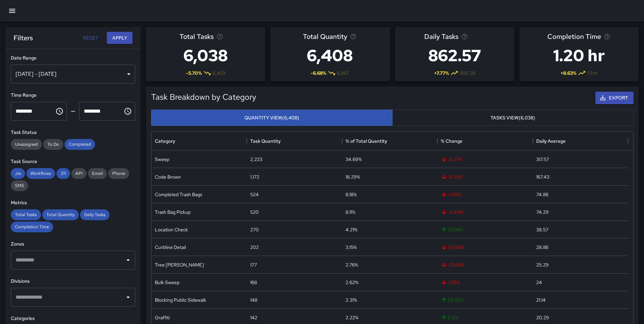 This screenshot has width=644, height=324. Describe the element at coordinates (32, 227) in the screenshot. I see `div: Completion Time` at that location.